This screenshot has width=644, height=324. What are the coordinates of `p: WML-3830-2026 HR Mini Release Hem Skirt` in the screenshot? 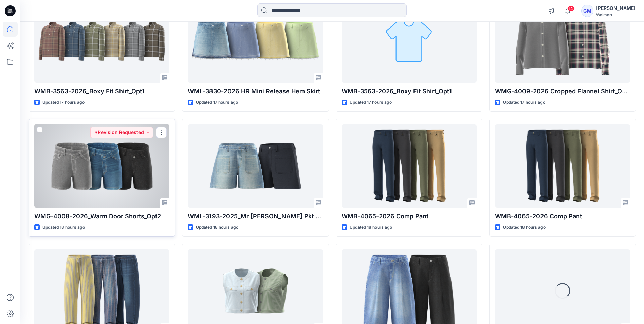 It's located at (255, 91).